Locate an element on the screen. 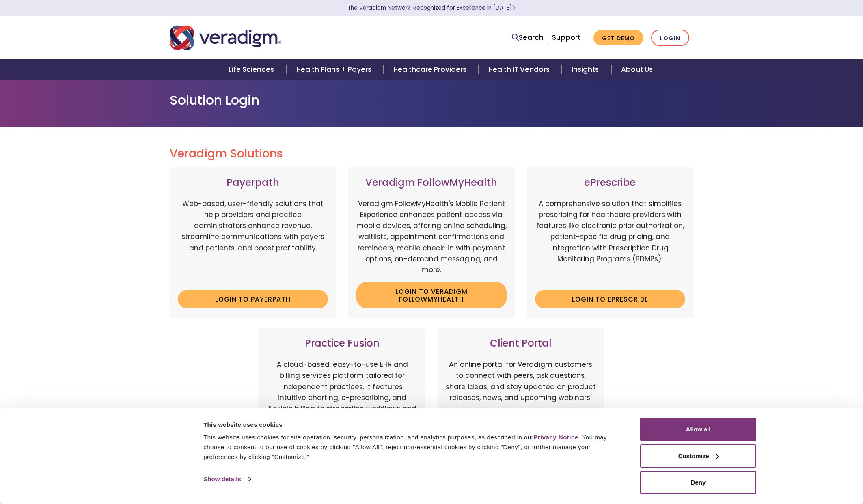 This screenshot has width=863, height=504. div: This website uses cookies is located at coordinates (412, 425).